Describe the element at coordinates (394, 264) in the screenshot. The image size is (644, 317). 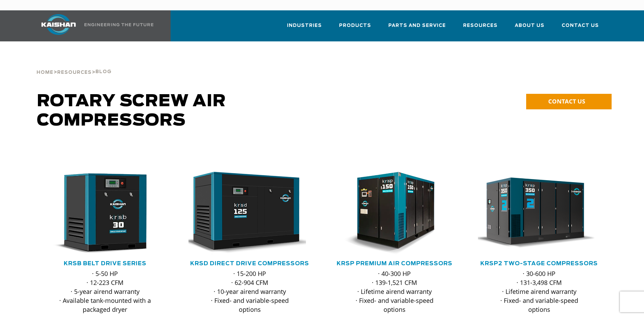
I see `a: KRSP Premium Air Compressors` at that location.